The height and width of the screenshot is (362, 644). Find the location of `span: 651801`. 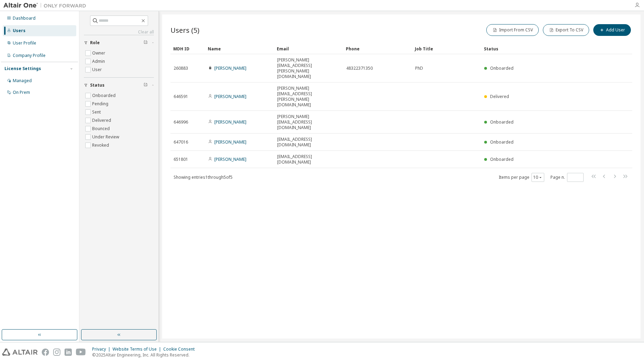

span: 651801 is located at coordinates (181, 159).